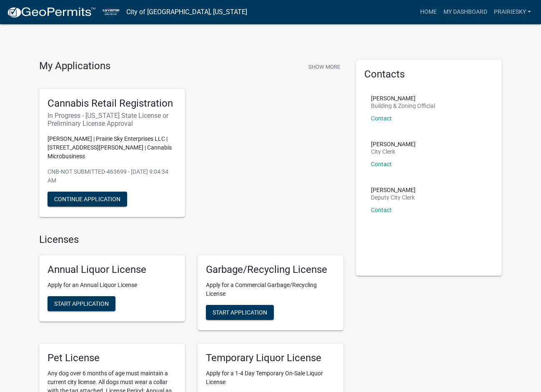  Describe the element at coordinates (270, 270) in the screenshot. I see `h5: Garbage/Recycling License` at that location.